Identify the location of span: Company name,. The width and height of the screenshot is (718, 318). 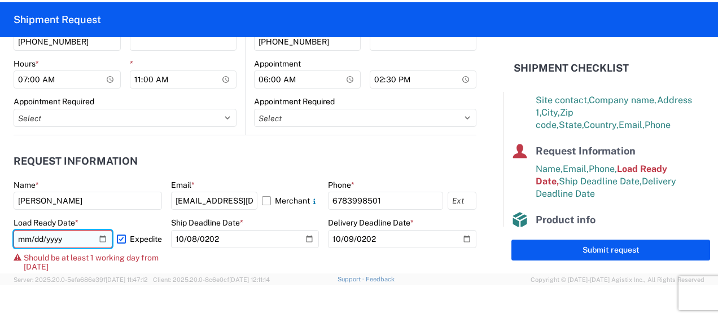
(623, 100).